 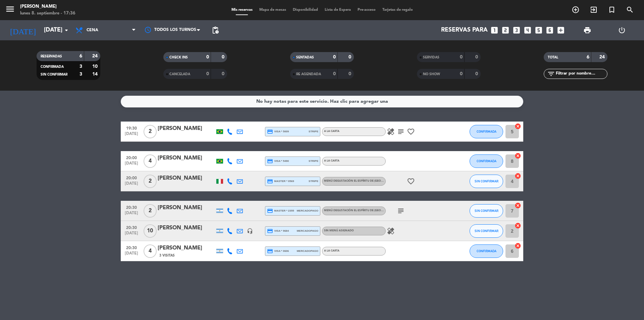 What do you see at coordinates (398, 10) in the screenshot?
I see `span: Tarjetas de regalo` at bounding box center [398, 10].